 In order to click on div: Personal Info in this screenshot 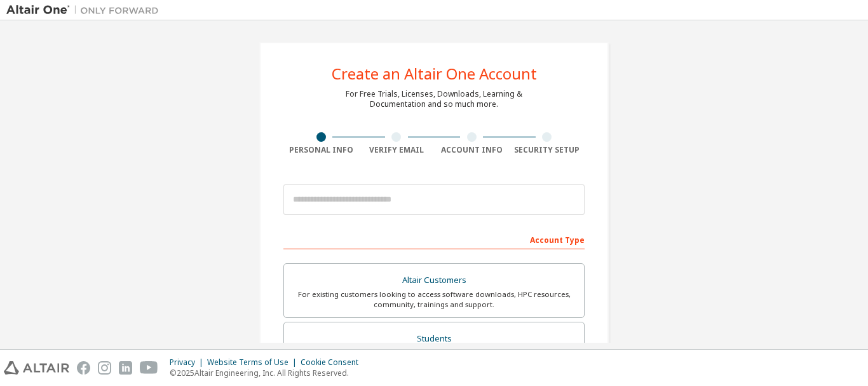, I will do `click(321, 150)`.